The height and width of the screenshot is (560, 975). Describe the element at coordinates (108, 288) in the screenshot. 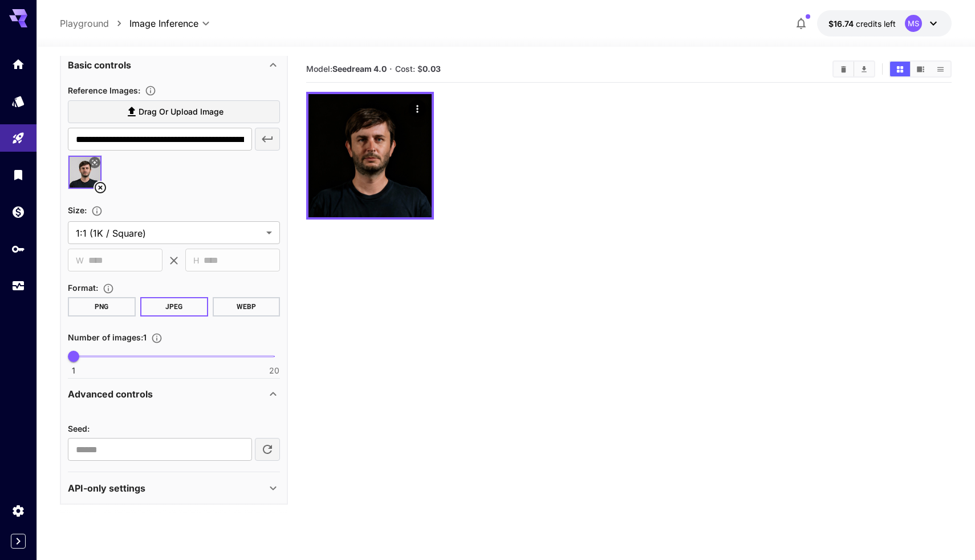

I see `button: Choose the file format for the output image.` at that location.